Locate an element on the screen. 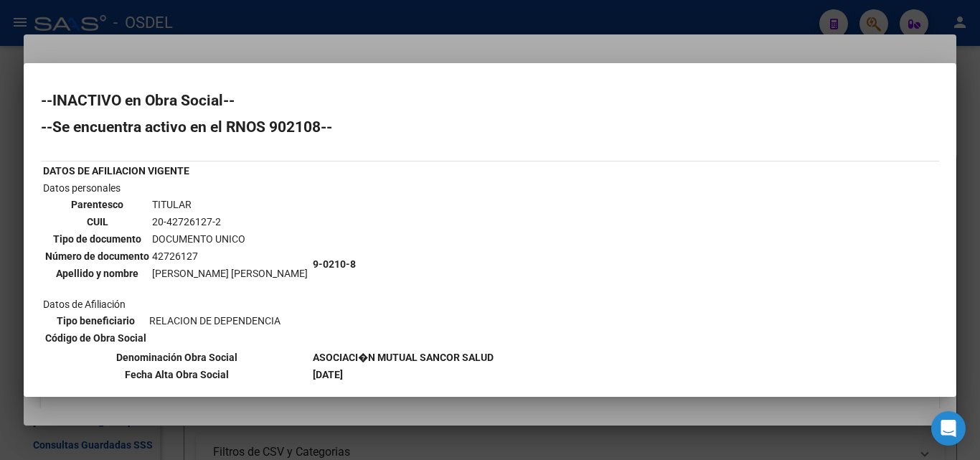  th: Tipo beneficiario is located at coordinates (96, 321).